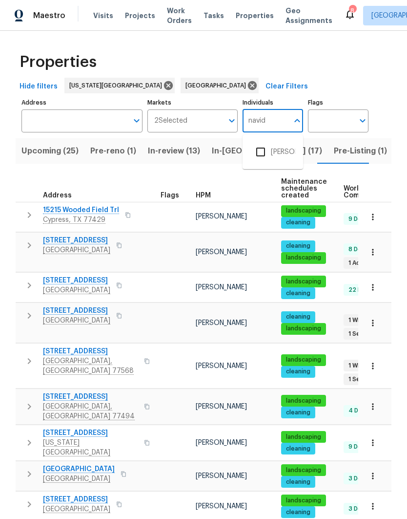 The height and width of the screenshot is (519, 407). I want to click on span: 8 Done, so click(359, 249).